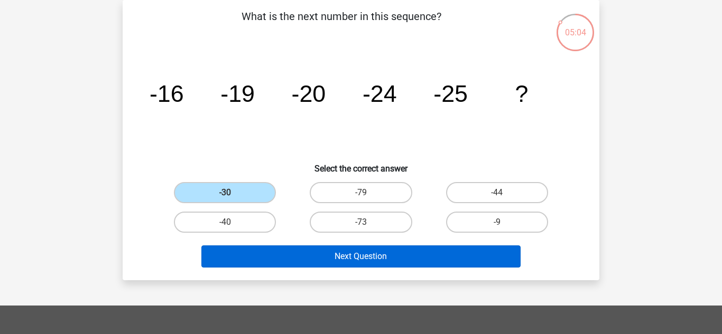 The image size is (722, 334). What do you see at coordinates (361, 164) in the screenshot?
I see `h6: Select the correct answer` at bounding box center [361, 164].